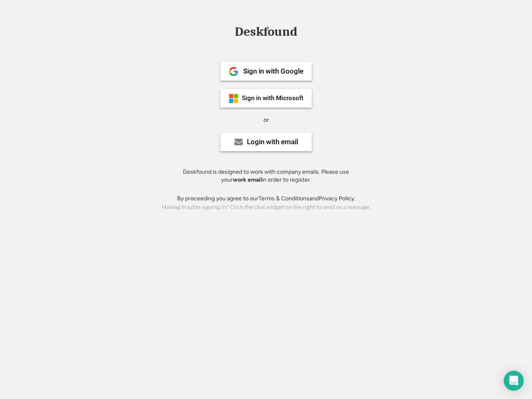 The height and width of the screenshot is (399, 532). I want to click on div: Deskfound, so click(266, 31).